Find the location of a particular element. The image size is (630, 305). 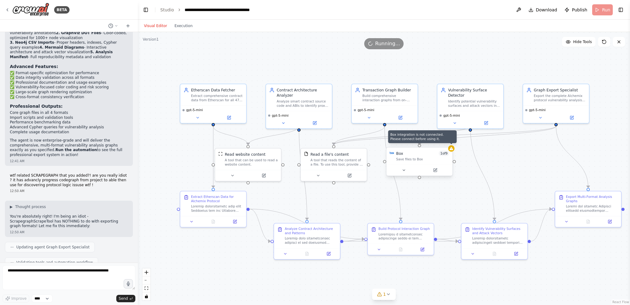

g: Edge from 4cacfa22-9c68-4828-8f0e-297121183f38 to 95590ce2-afe7-48ae-b9d1-bbbddf5657b2 is located at coordinates (393, 173).